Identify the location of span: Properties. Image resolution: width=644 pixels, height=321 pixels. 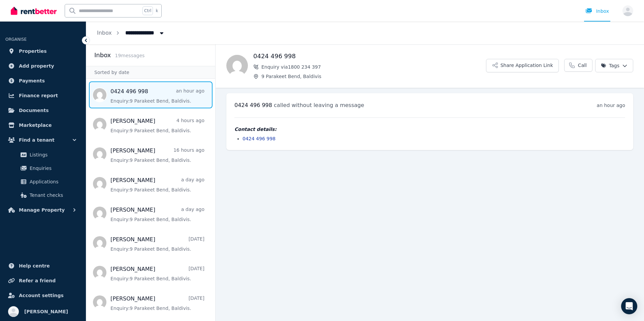
(33, 51).